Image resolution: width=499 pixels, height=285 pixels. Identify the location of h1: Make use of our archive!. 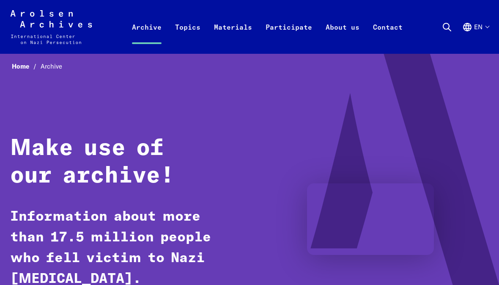
(122, 162).